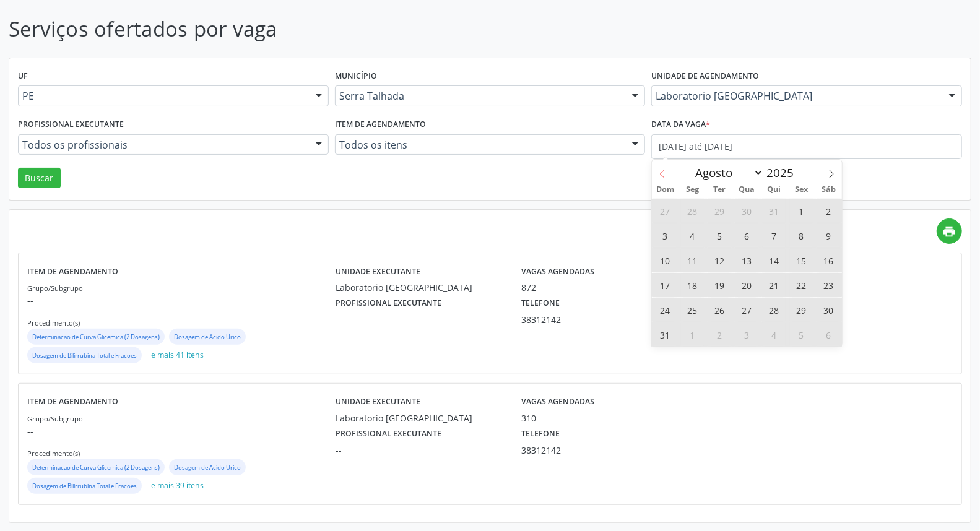 The width and height of the screenshot is (980, 531). I want to click on button: e mais 41 itens, so click(177, 356).